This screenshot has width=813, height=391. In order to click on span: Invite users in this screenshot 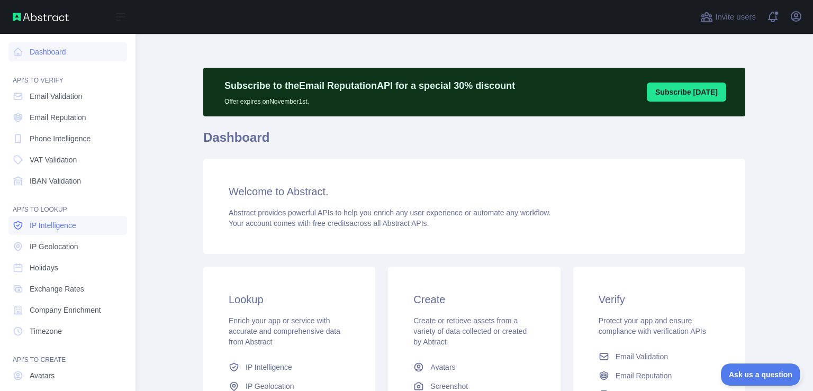, I will do `click(735, 17)`.